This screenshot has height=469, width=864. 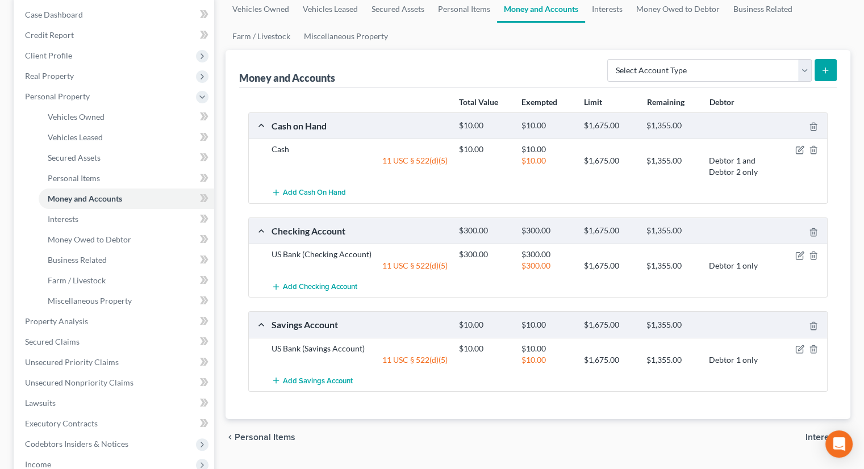 I want to click on a: Personal Items, so click(x=126, y=178).